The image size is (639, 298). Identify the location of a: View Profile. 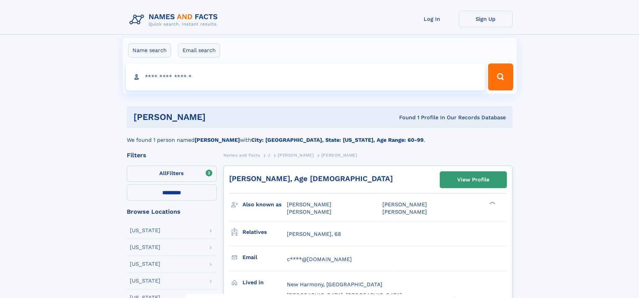
(473, 180).